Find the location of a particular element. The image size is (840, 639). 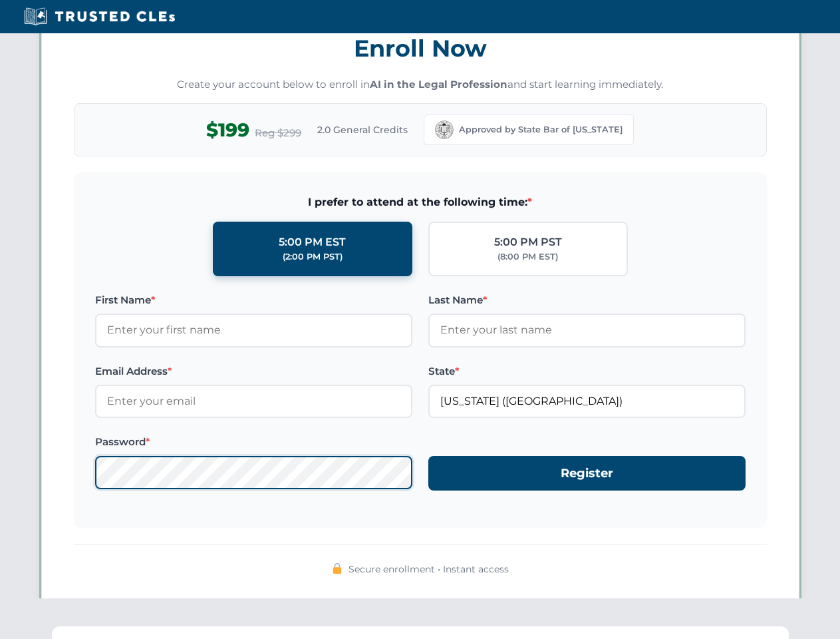

input: California (CA) is located at coordinates (587, 401).